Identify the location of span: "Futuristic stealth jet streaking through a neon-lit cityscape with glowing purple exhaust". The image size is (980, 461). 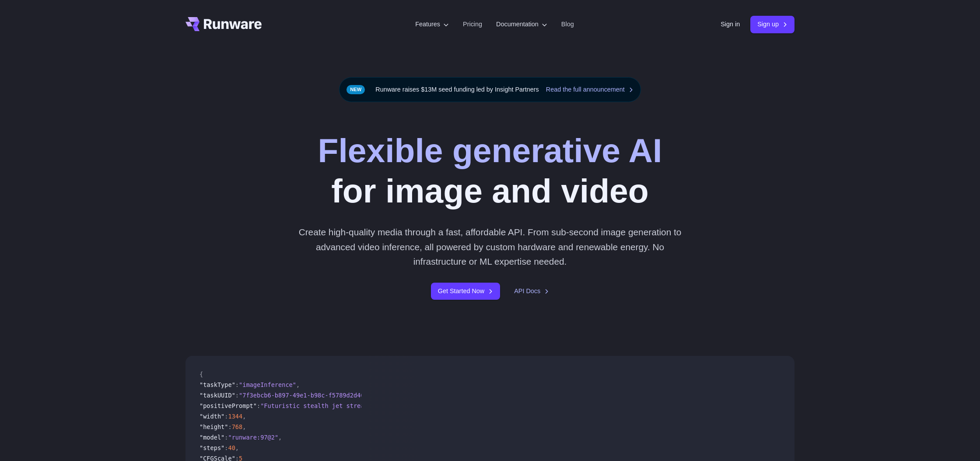
(423, 406).